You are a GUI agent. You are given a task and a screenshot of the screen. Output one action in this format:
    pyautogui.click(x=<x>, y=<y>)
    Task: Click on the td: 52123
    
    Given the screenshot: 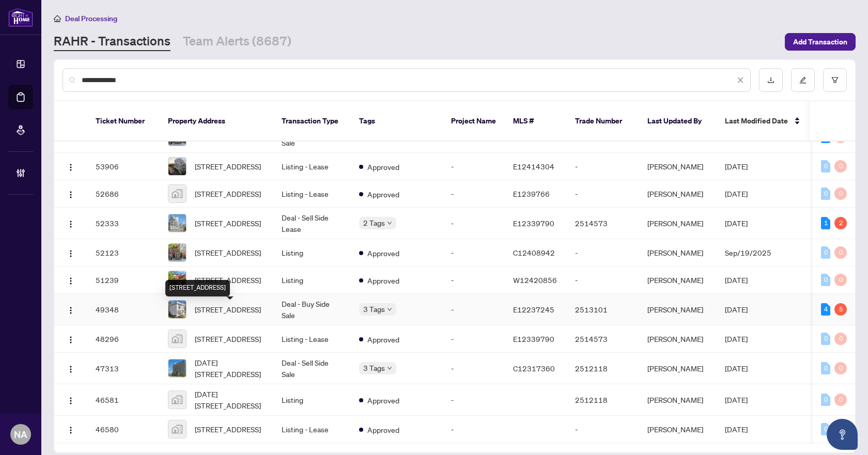 What is the action you would take?
    pyautogui.click(x=124, y=253)
    